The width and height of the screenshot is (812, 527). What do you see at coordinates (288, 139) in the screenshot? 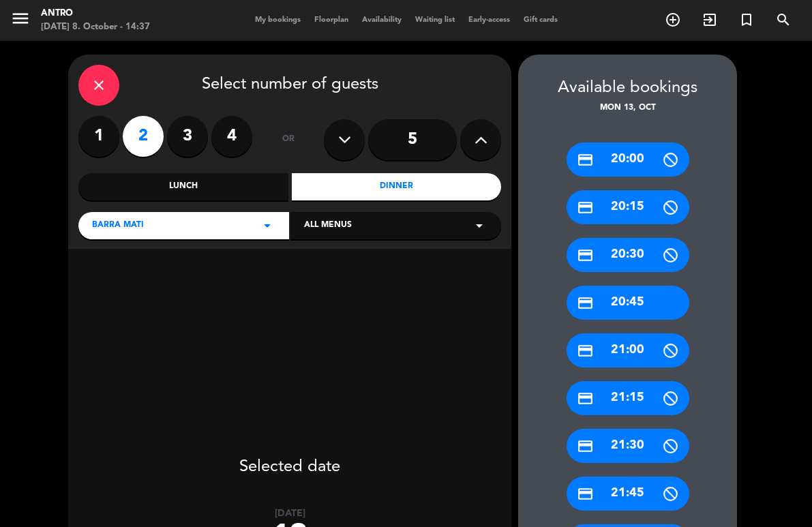
I see `div: or` at bounding box center [288, 139].